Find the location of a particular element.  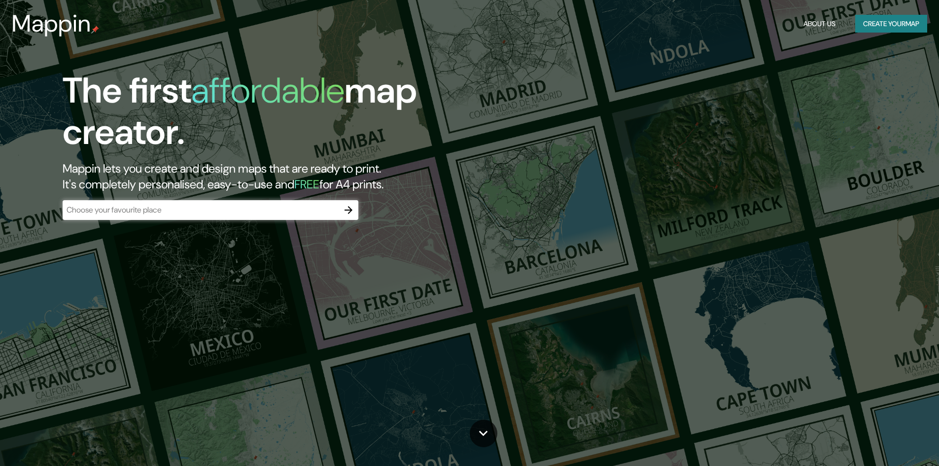

h3: Mappin is located at coordinates (51, 24).